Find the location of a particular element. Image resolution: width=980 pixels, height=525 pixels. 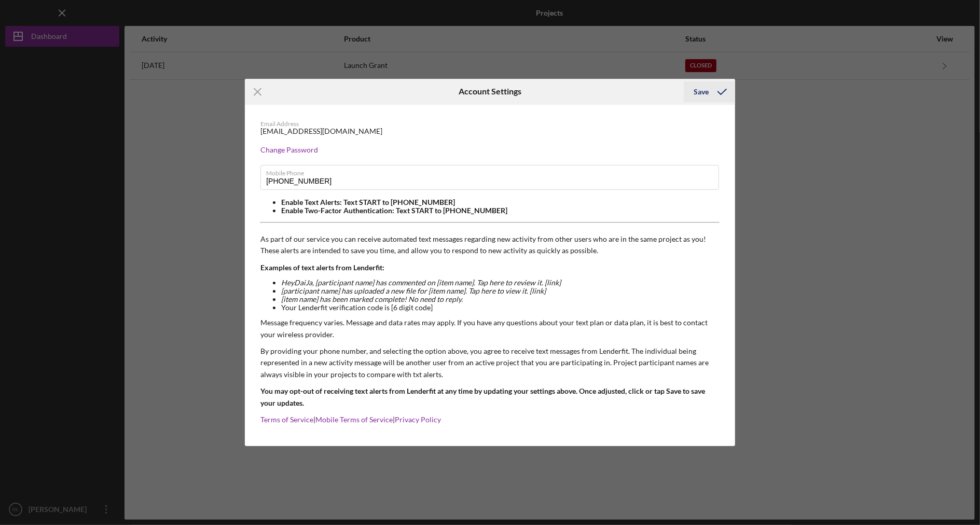

p: As part of our service you can receive automated text messages regarding new activity from other ... is located at coordinates (490, 245).